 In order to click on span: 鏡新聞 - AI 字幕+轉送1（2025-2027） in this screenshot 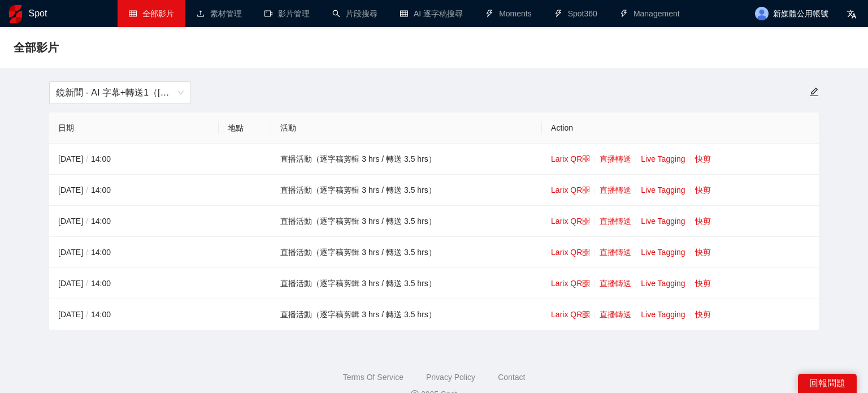, I will do `click(120, 93)`.